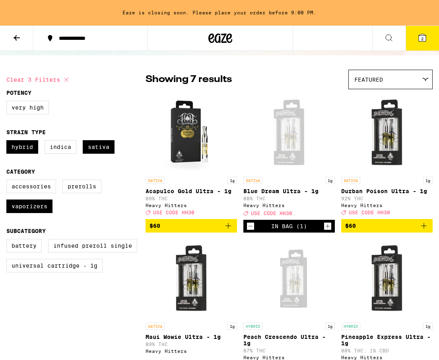 The width and height of the screenshot is (439, 360). What do you see at coordinates (423, 38) in the screenshot?
I see `button: 2` at bounding box center [423, 38].